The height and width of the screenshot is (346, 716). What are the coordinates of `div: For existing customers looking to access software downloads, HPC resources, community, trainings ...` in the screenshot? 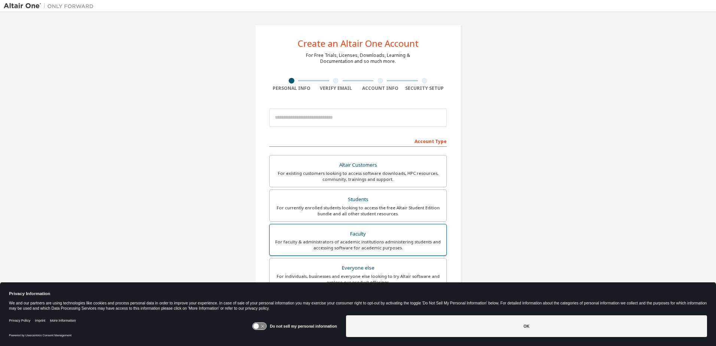 It's located at (358, 176).